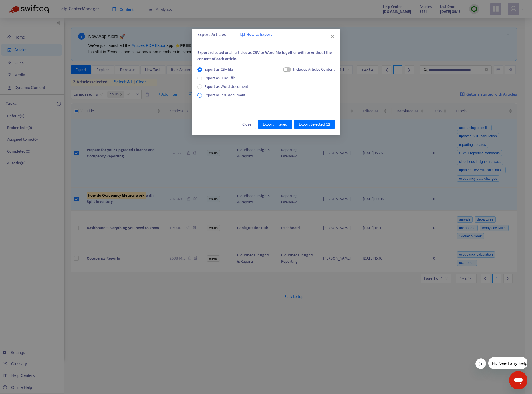  What do you see at coordinates (314, 70) in the screenshot?
I see `div: Includes Articles Content` at bounding box center [314, 70].